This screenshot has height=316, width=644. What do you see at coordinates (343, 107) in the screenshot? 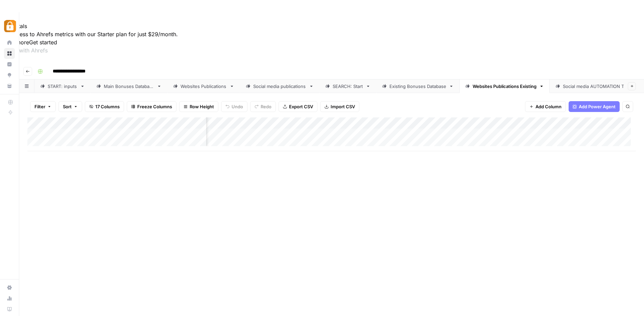
I see `span: Import CSV` at bounding box center [343, 107].